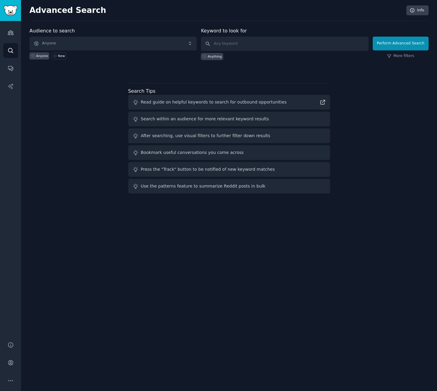 This screenshot has height=391, width=437. What do you see at coordinates (401, 44) in the screenshot?
I see `button: Perform Advanced Search` at bounding box center [401, 44].